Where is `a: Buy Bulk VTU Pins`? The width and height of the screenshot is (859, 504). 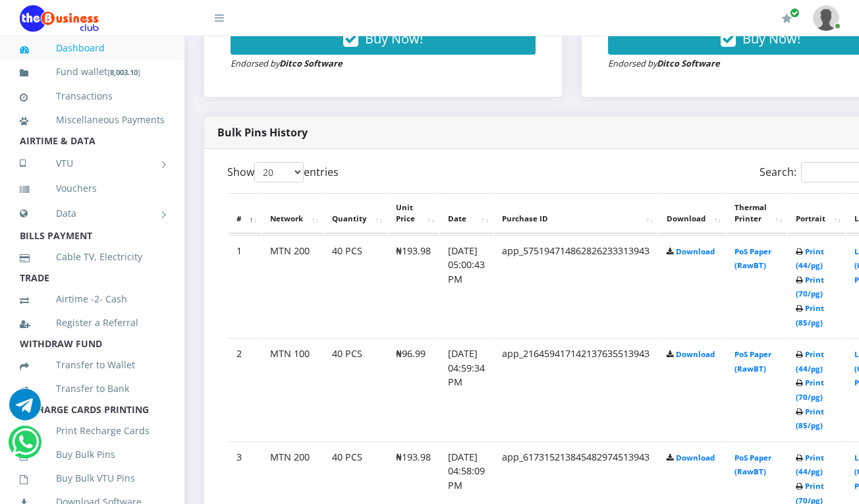
a: Buy Bulk VTU Pins is located at coordinates (92, 478).